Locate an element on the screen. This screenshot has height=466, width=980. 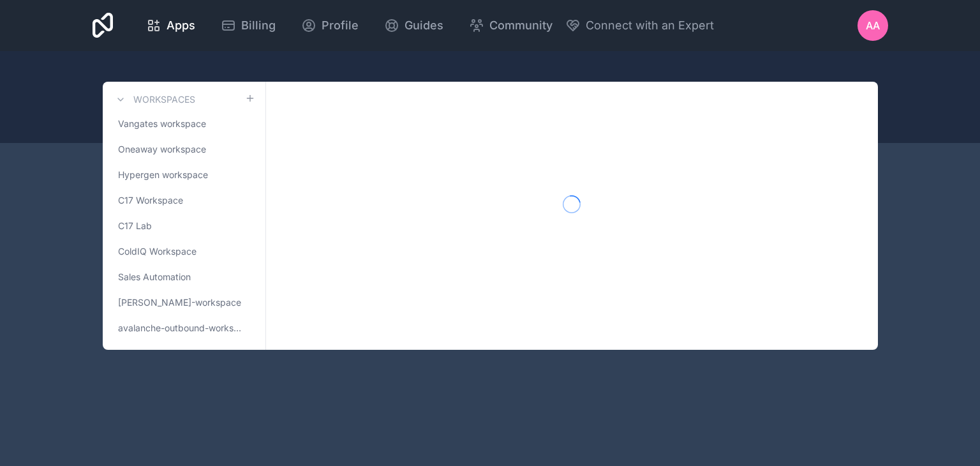
a: avalanche-outbound-workspace is located at coordinates (184, 328).